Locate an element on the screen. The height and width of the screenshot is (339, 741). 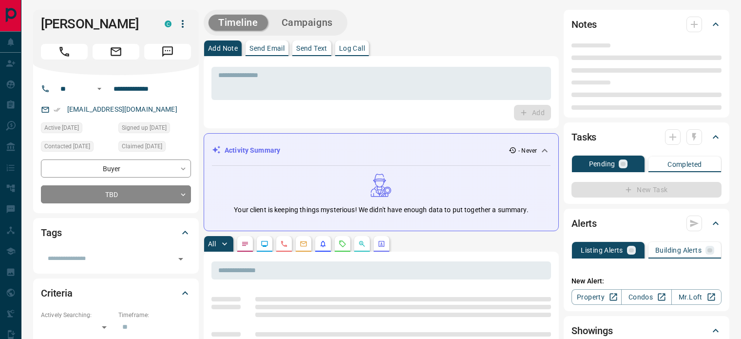
p: Log Call is located at coordinates (352, 48).